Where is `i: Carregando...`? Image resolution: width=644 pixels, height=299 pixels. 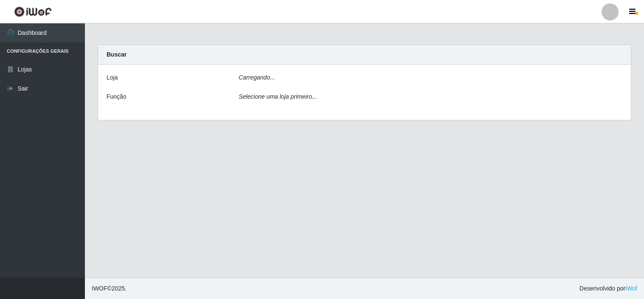 i: Carregando... is located at coordinates (257, 77).